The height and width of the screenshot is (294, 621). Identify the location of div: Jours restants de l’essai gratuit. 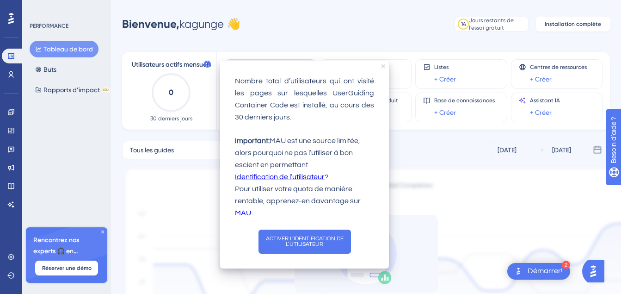
(497, 24).